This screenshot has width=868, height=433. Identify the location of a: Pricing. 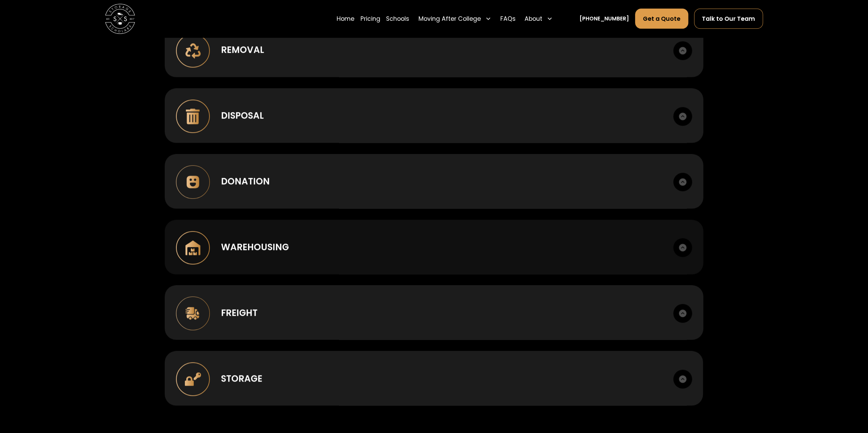
(370, 19).